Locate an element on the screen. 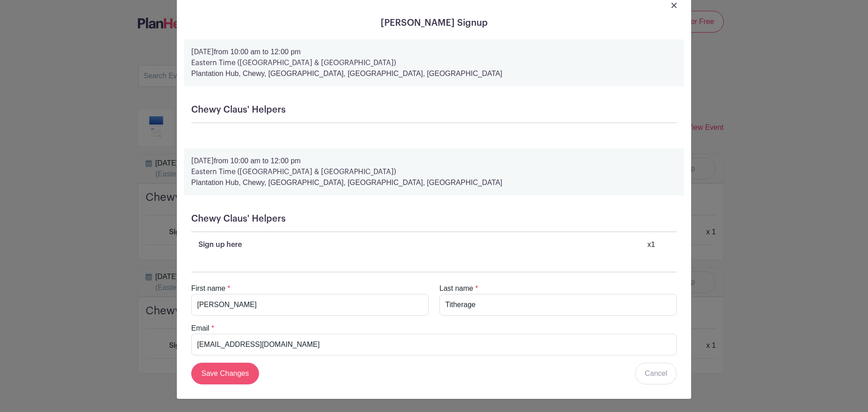  label: Email is located at coordinates (200, 328).